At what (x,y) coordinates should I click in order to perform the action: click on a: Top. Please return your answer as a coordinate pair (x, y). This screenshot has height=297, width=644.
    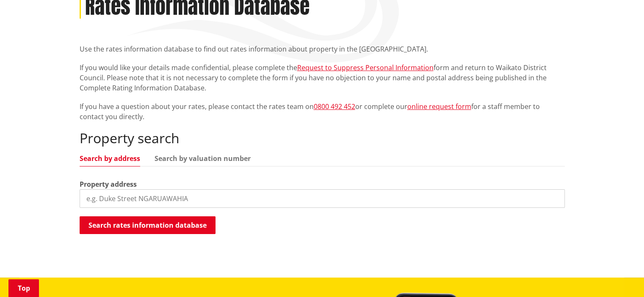
    Looking at the image, I should click on (24, 288).